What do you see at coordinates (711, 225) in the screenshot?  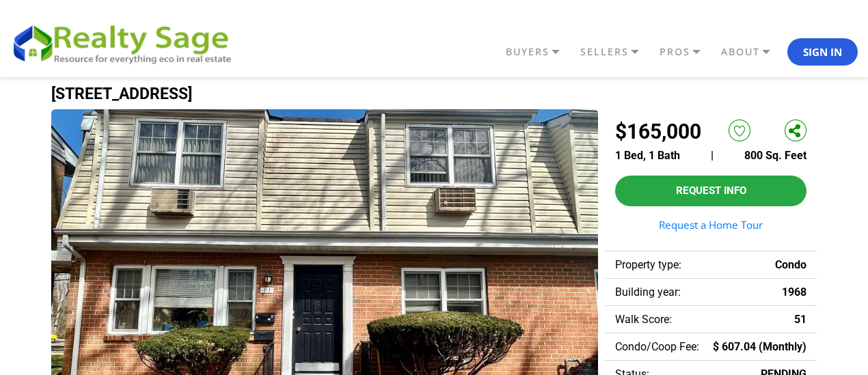 I see `a: Request a Home Tour` at bounding box center [711, 225].